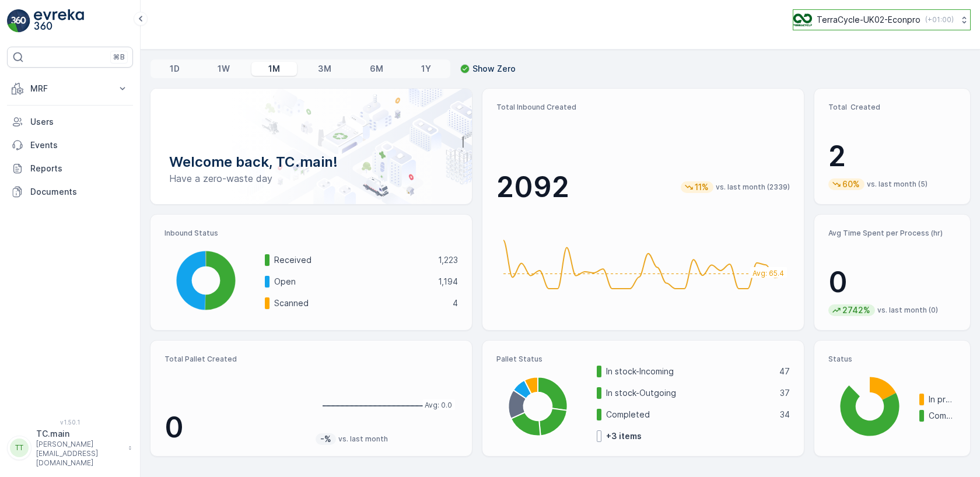 This screenshot has height=477, width=980. Describe the element at coordinates (311, 178) in the screenshot. I see `p: Have a zero-waste day` at that location.